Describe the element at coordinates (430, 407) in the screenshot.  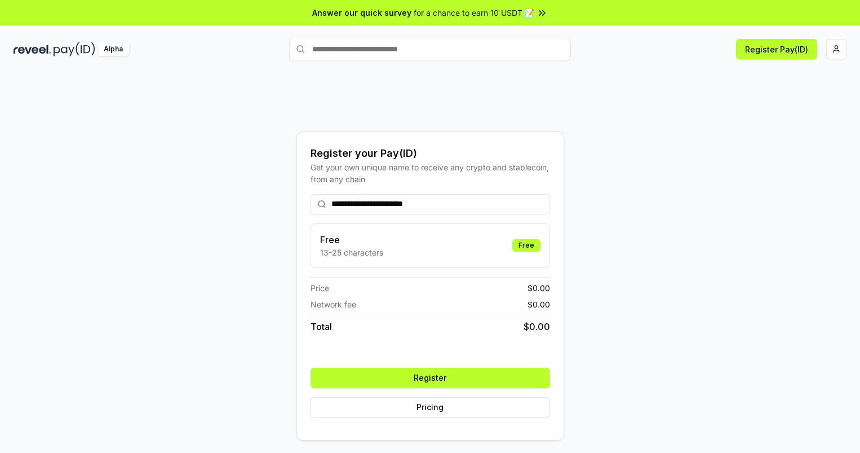
I see `button: Pricing` at that location.